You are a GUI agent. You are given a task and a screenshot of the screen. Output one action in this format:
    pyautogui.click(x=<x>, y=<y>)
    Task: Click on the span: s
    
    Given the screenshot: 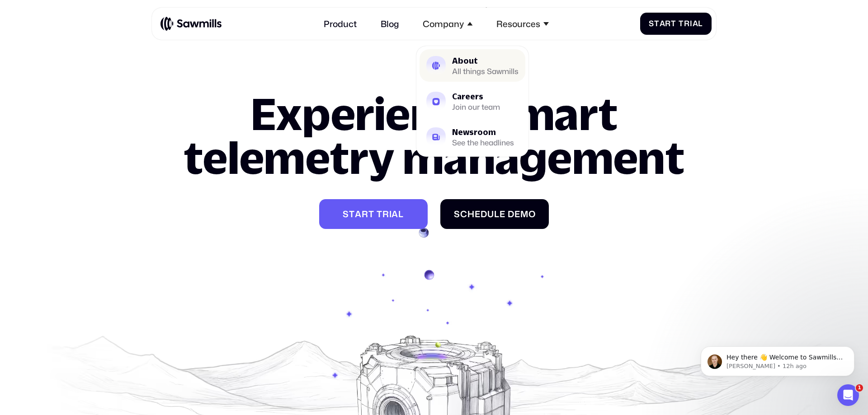 What is the action you would take?
    pyautogui.click(x=473, y=11)
    